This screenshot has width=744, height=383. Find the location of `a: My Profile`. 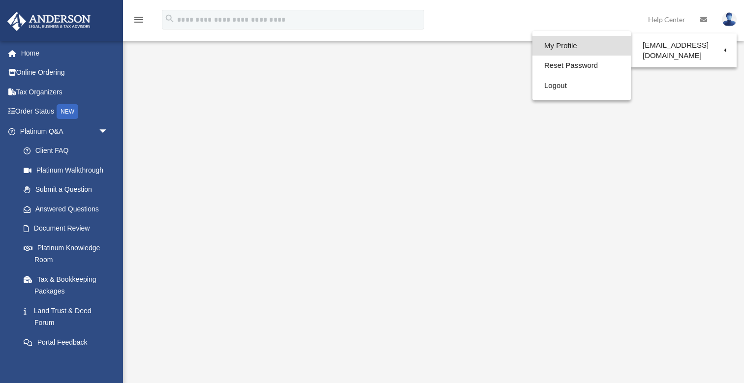

a: My Profile is located at coordinates (582, 46).